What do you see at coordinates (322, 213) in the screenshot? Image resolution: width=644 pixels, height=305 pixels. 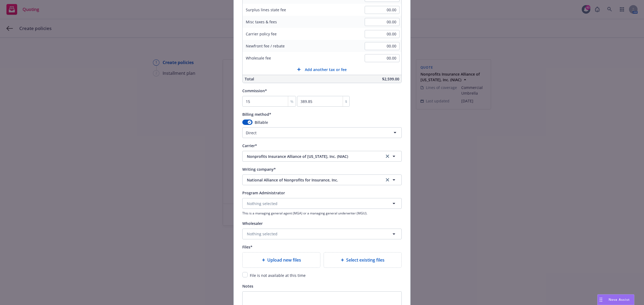 I see `span: This is a managing general agent (MGA) or a managing general underwriter (MGU).` at bounding box center [322, 213].